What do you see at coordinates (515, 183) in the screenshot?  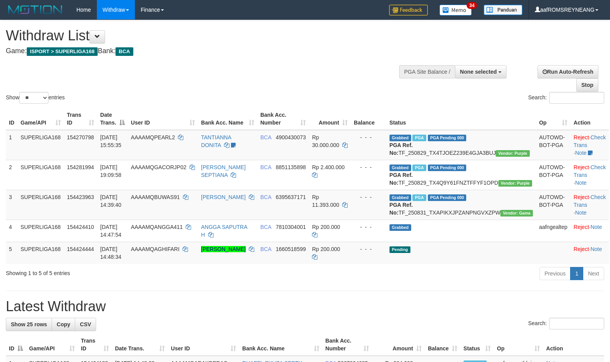 I see `span: Vendor URL: https://trx4.1velocity.biz` at bounding box center [515, 183].